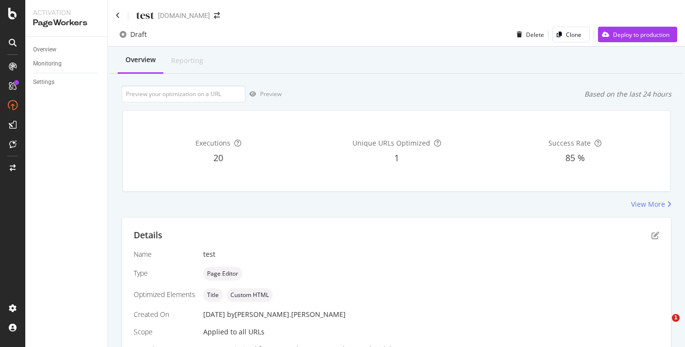  I want to click on span: Page Editor, so click(223, 274).